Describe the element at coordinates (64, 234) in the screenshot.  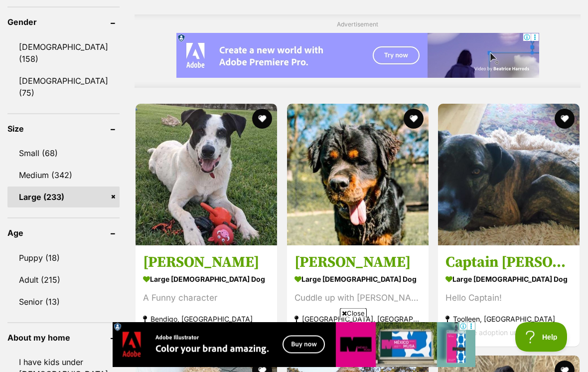
I see `header: Age` at that location.